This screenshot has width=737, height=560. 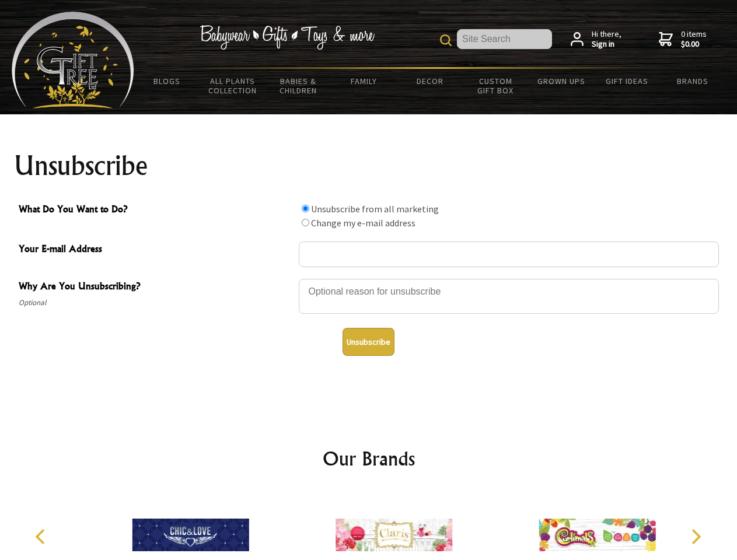 I want to click on a: Custom Gift Box, so click(x=496, y=85).